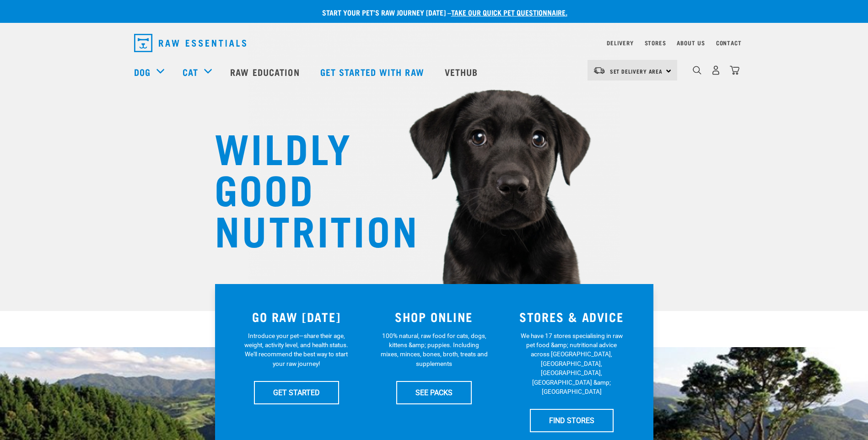 This screenshot has width=868, height=440. Describe the element at coordinates (729, 42) in the screenshot. I see `a: Contact` at that location.